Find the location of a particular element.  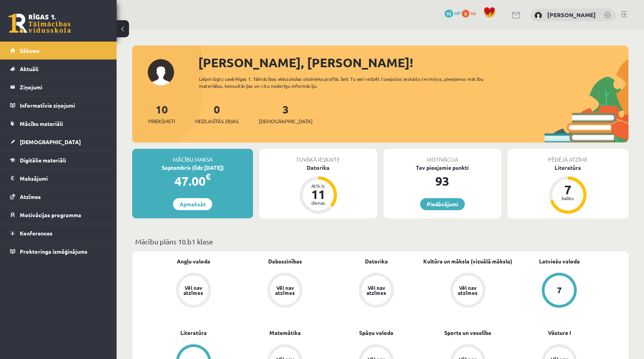

span: Atzīmes is located at coordinates (30, 197).